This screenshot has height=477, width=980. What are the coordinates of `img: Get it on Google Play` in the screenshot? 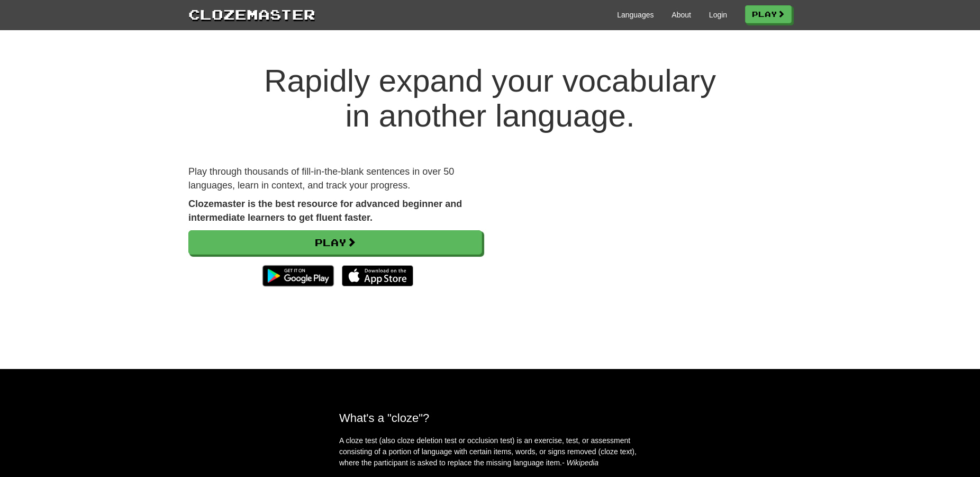 It's located at (298, 276).